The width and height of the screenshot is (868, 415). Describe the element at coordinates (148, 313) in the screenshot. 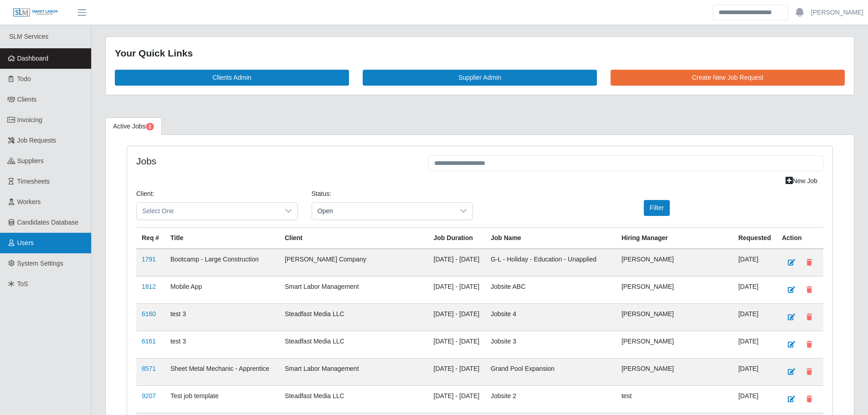

I see `a: 6160` at that location.